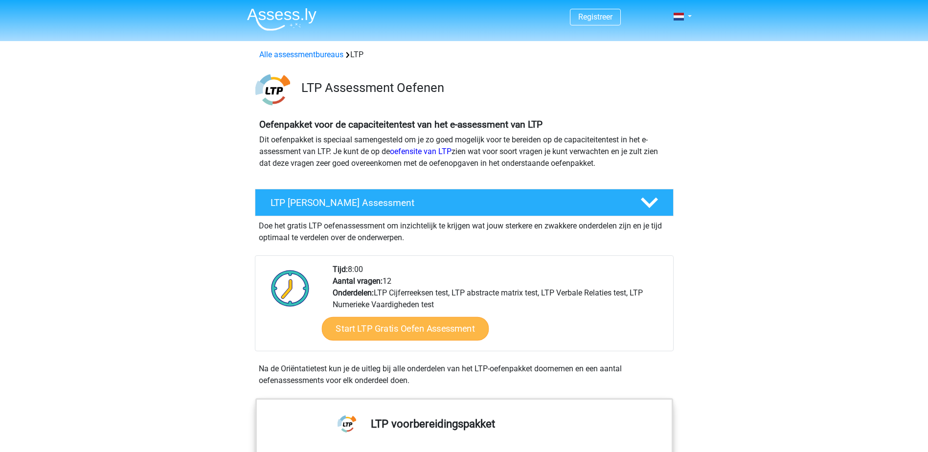  Describe the element at coordinates (290, 288) in the screenshot. I see `img: Klok` at that location.